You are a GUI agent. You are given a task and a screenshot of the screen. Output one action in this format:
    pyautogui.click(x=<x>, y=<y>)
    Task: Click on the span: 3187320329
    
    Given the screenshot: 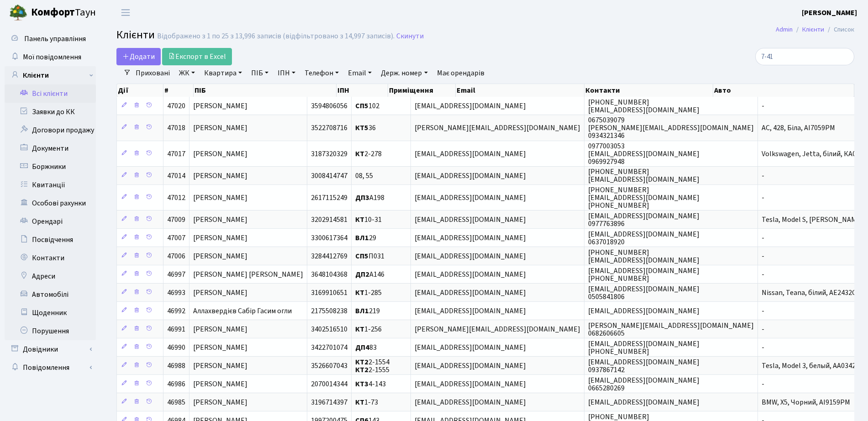 What is the action you would take?
    pyautogui.click(x=329, y=154)
    